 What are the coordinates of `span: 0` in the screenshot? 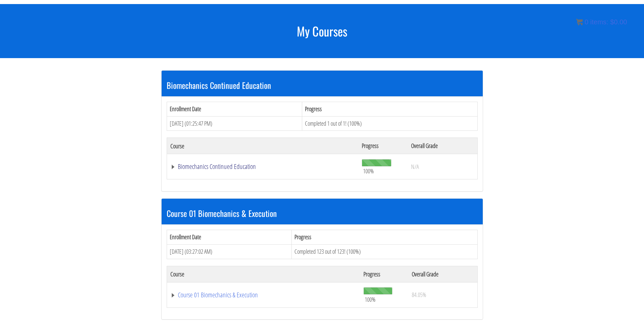 It's located at (586, 22).